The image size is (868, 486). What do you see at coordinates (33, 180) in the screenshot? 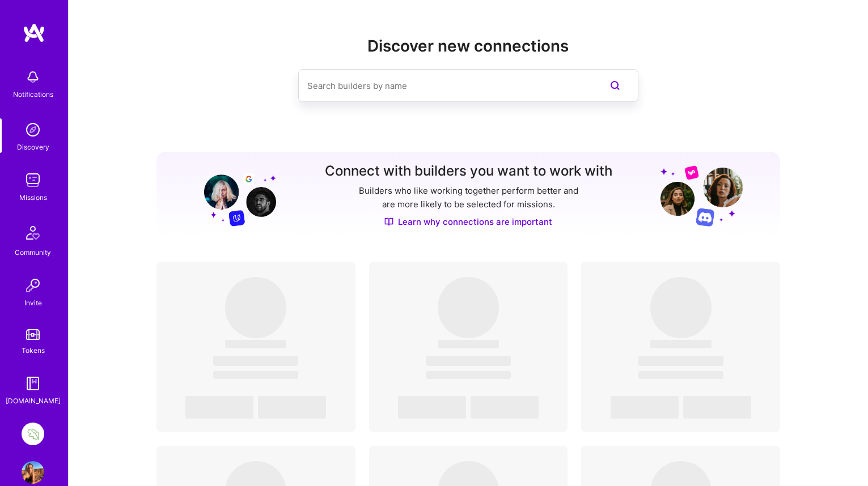
I see `img: teamwork` at bounding box center [33, 180].